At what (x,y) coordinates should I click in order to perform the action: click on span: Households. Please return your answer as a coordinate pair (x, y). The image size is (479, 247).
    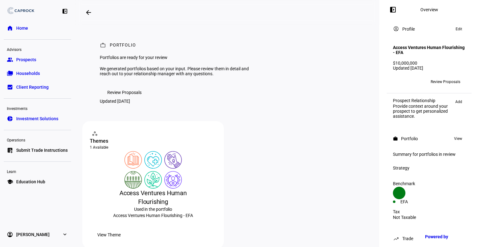
    Looking at the image, I should click on (28, 73).